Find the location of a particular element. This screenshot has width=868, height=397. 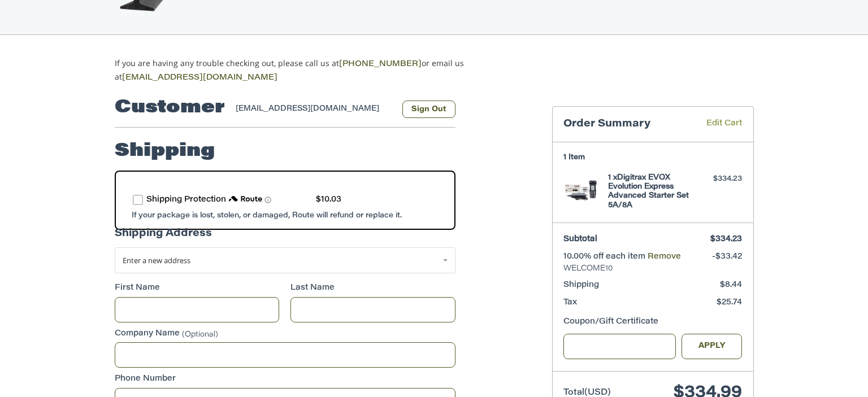

a: Edit Cart is located at coordinates (716, 125).